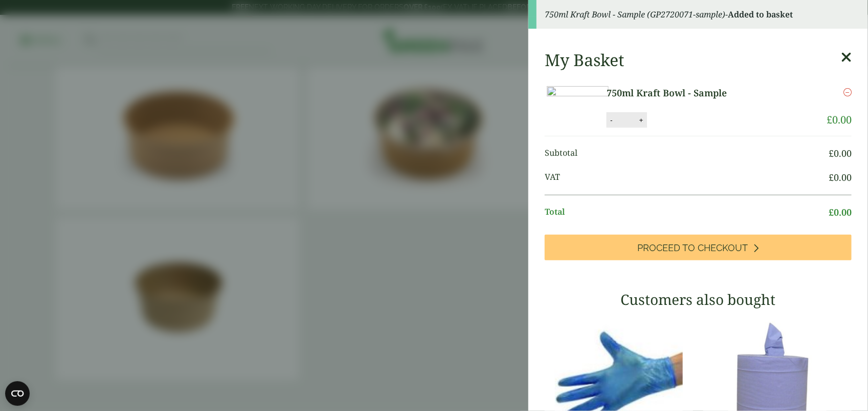  I want to click on button: Open CMP widget, so click(17, 394).